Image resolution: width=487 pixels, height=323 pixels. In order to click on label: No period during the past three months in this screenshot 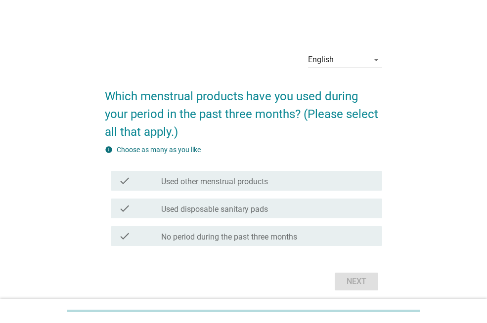, I will do `click(229, 237)`.